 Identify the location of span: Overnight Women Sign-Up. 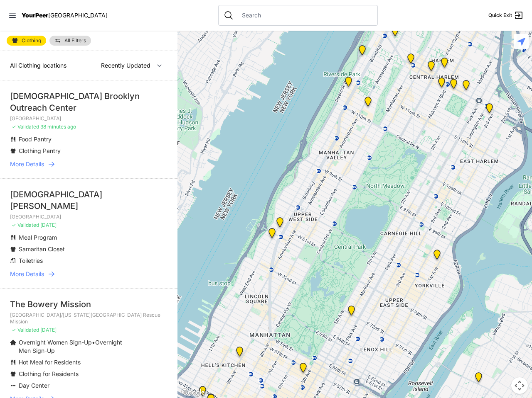
(56, 342).